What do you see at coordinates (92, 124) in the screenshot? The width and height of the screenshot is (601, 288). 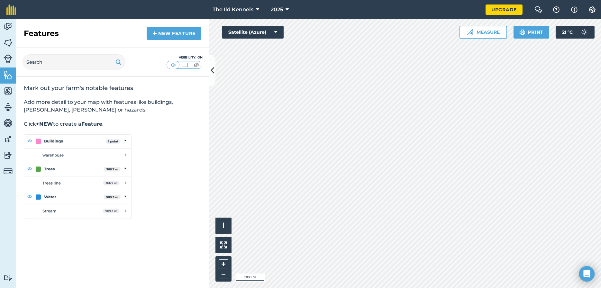 I see `strong: Feature` at bounding box center [92, 124].